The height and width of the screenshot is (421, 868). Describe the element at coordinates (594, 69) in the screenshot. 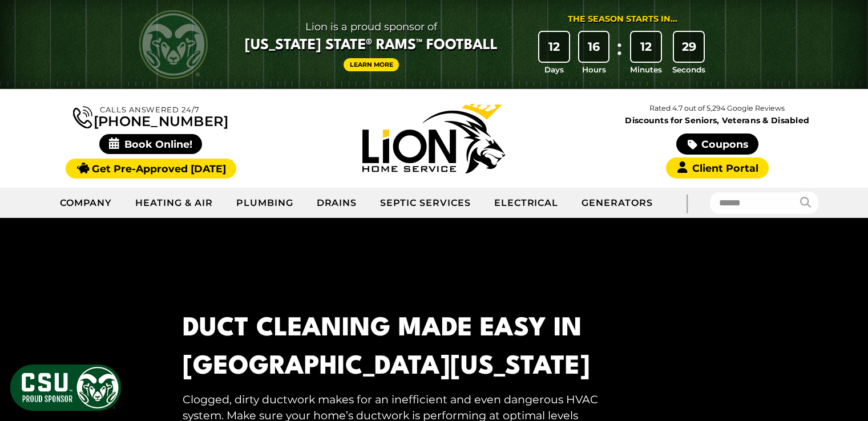

I see `span: Hours` at that location.